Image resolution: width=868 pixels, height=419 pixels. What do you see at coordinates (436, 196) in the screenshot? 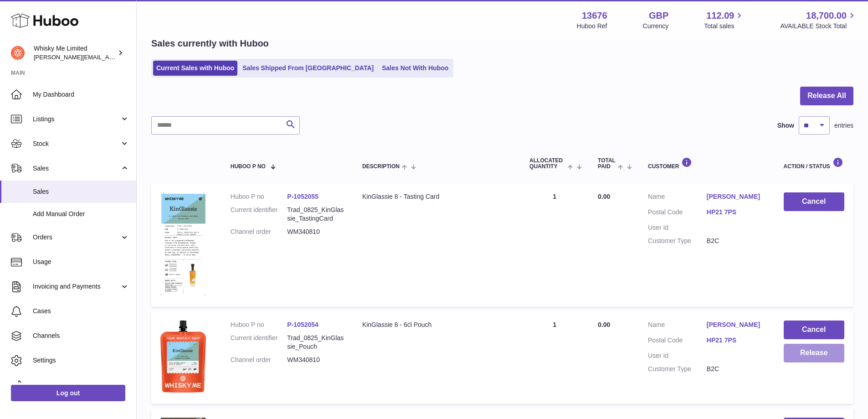
I see `div: KinGlassie 8 - Tasting Card` at bounding box center [436, 196].